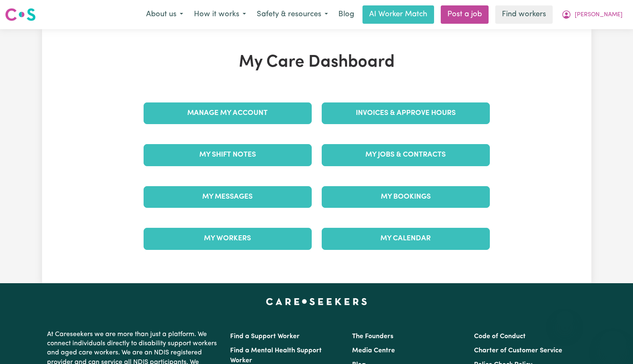 The width and height of the screenshot is (633, 364). What do you see at coordinates (373, 337) in the screenshot?
I see `a: The Founders` at bounding box center [373, 337].